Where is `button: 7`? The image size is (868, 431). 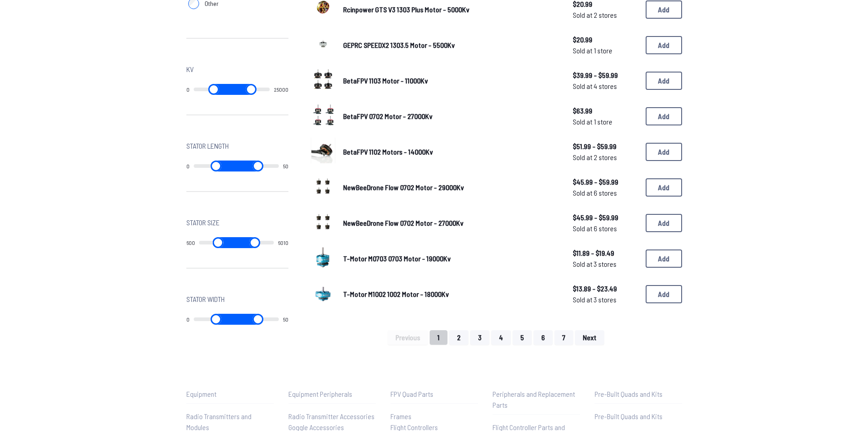
button: 7 is located at coordinates (563, 337).